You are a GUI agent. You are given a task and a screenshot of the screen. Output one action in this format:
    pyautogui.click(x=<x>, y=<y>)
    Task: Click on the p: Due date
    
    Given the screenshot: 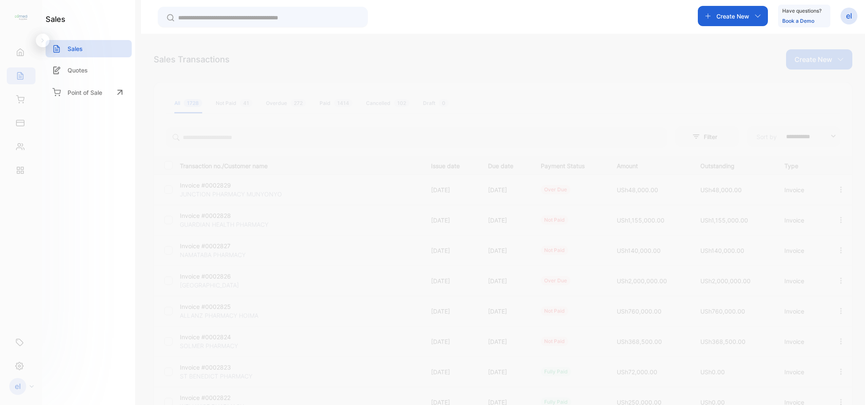 What is the action you would take?
    pyautogui.click(x=505, y=165)
    